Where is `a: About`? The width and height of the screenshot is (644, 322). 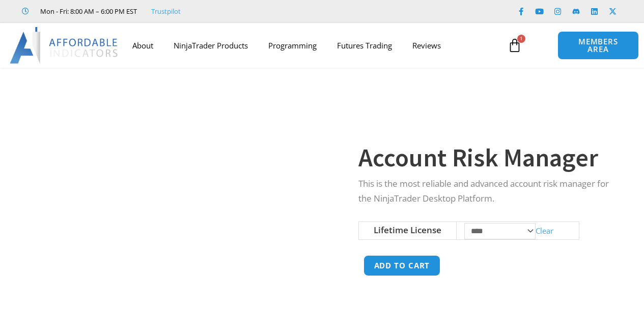 a: About is located at coordinates (142, 45).